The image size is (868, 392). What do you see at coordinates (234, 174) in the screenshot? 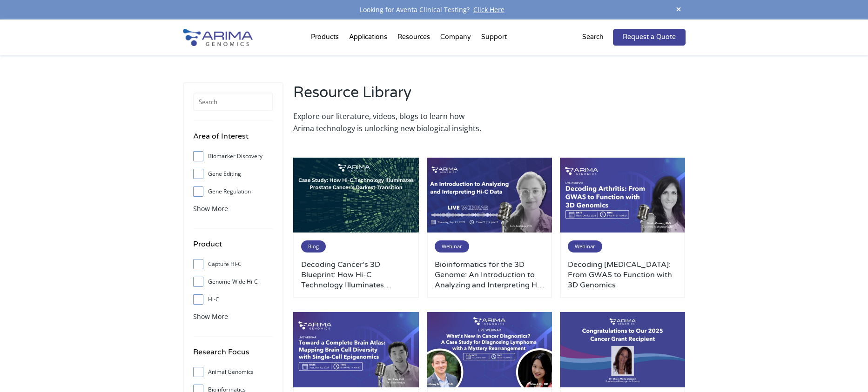
I see `label: Gene Editing` at bounding box center [234, 174].